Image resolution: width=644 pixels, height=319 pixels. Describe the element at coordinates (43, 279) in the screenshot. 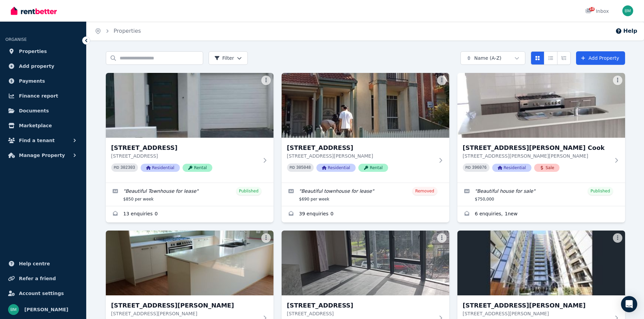

I see `a: Refer a friend` at that location.